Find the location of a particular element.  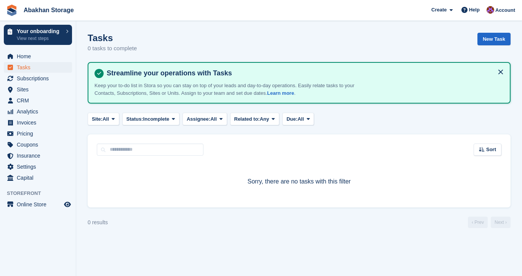

img: William Abakhan is located at coordinates (490, 10).